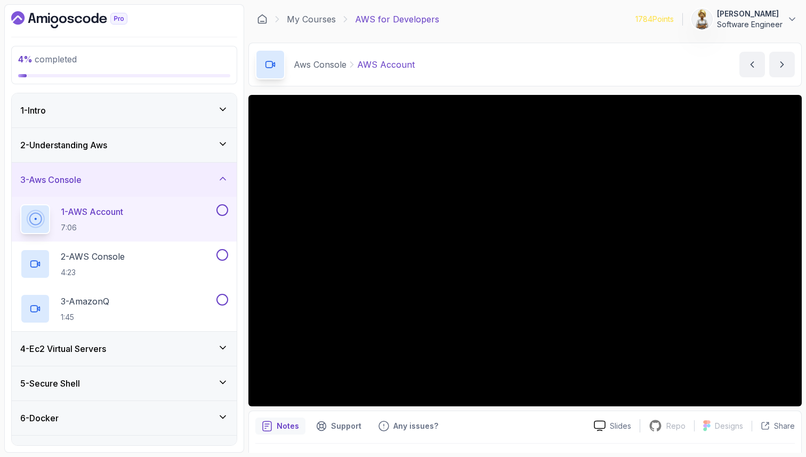 Image resolution: width=806 pixels, height=457 pixels. Describe the element at coordinates (124, 309) in the screenshot. I see `button: 3-AmazonQ1:45` at that location.